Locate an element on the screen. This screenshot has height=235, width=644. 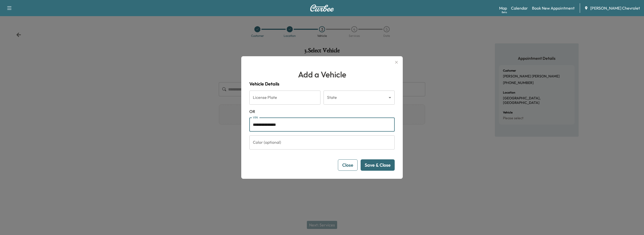
button: Save & Close is located at coordinates (378, 165).